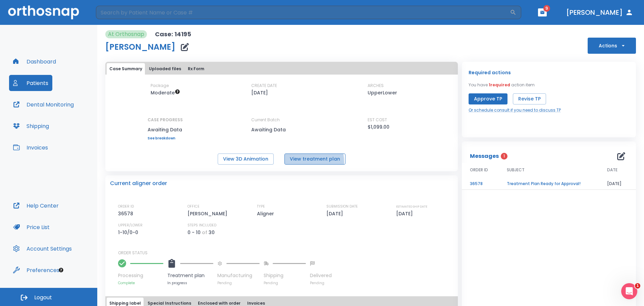 This screenshot has width=644, height=306. What do you see at coordinates (126, 206) in the screenshot?
I see `p: ORDER ID` at bounding box center [126, 206].